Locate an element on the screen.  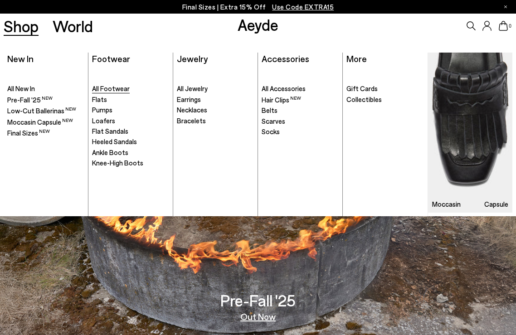
a: Knee-High Boots is located at coordinates (131, 163).